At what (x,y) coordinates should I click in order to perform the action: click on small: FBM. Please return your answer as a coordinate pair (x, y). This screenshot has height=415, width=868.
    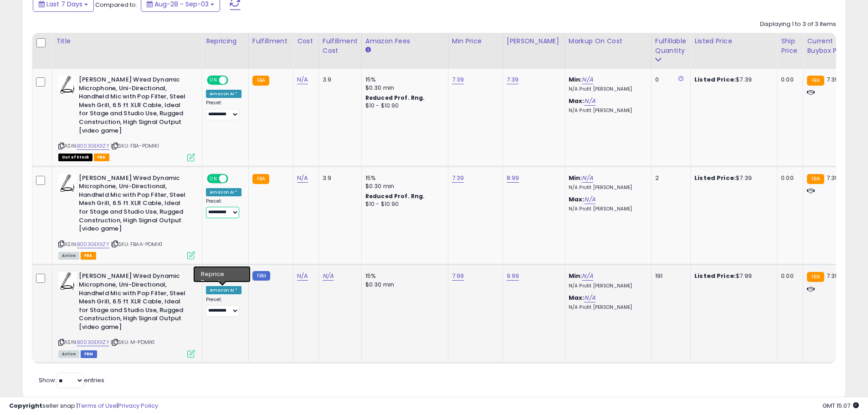
    Looking at the image, I should click on (261, 276).